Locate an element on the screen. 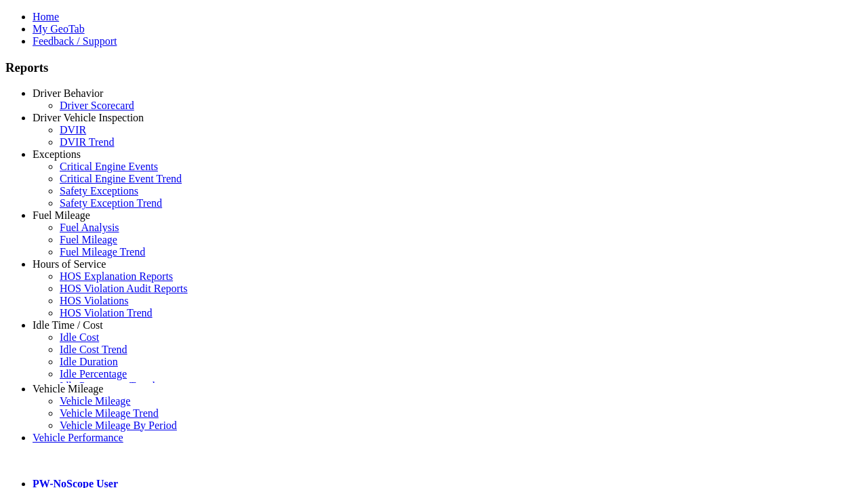 This screenshot has height=488, width=868. a: Feedback / Support is located at coordinates (75, 41).